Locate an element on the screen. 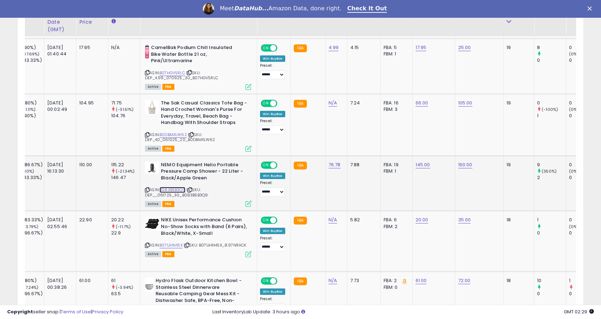  img: 31qeWXOaeZL._SL40_.jpg is located at coordinates (147, 52).